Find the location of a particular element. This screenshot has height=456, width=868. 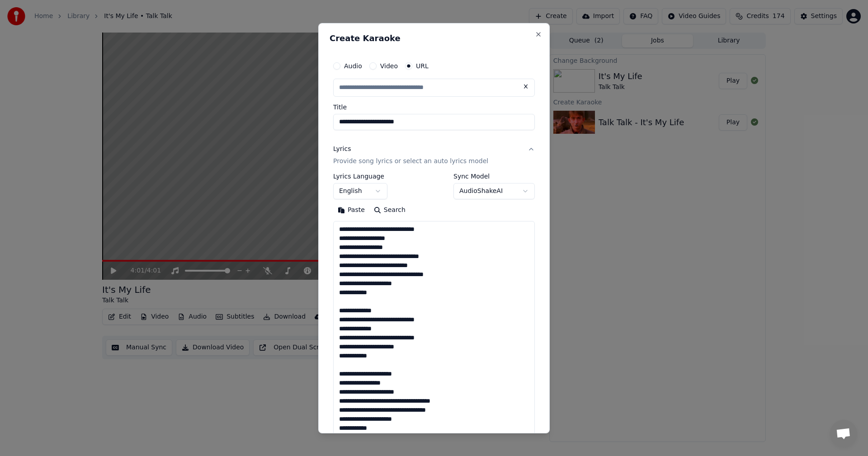

button: Paste is located at coordinates (351, 210).